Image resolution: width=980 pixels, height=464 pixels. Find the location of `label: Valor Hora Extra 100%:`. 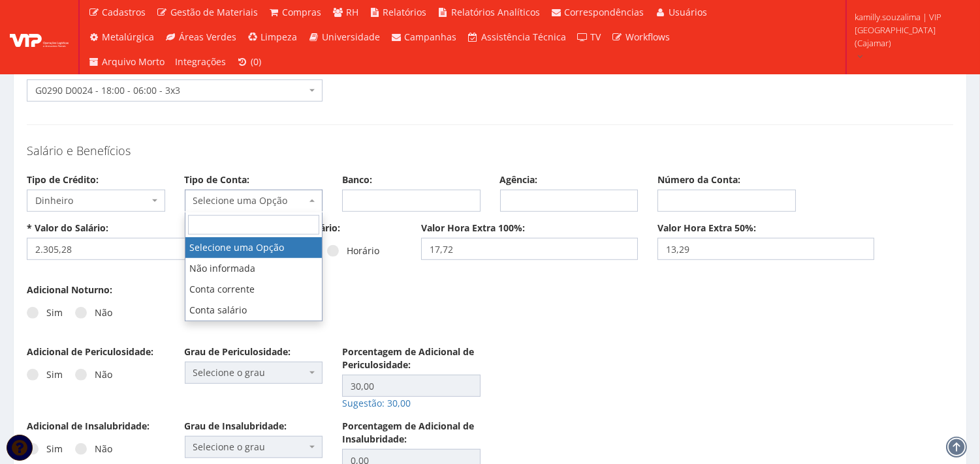

label: Valor Hora Extra 100%: is located at coordinates (472, 228).